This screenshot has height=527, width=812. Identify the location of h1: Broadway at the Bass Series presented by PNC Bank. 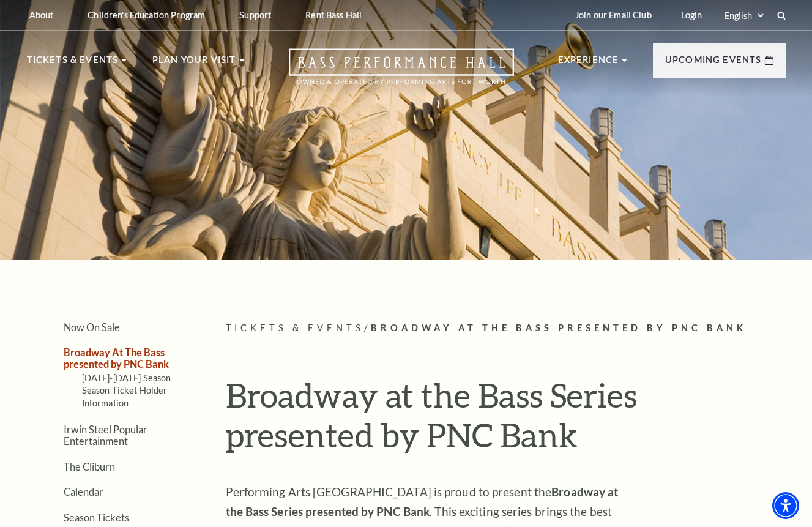
(505, 420).